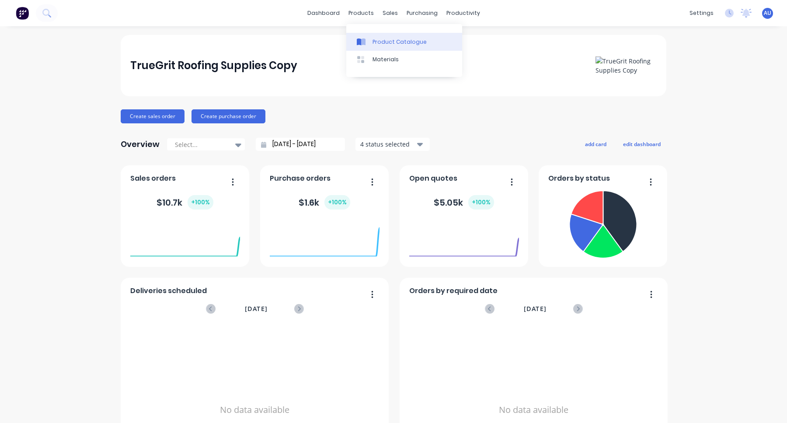 This screenshot has width=787, height=423. What do you see at coordinates (214, 66) in the screenshot?
I see `div: TrueGrit Roofing Supplies Copy` at bounding box center [214, 66].